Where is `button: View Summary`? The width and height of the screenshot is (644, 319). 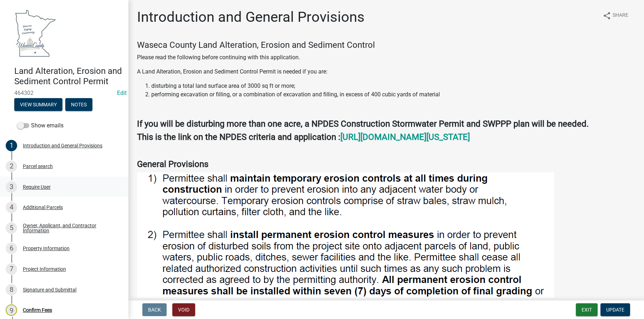 button: View Summary is located at coordinates (39, 104).